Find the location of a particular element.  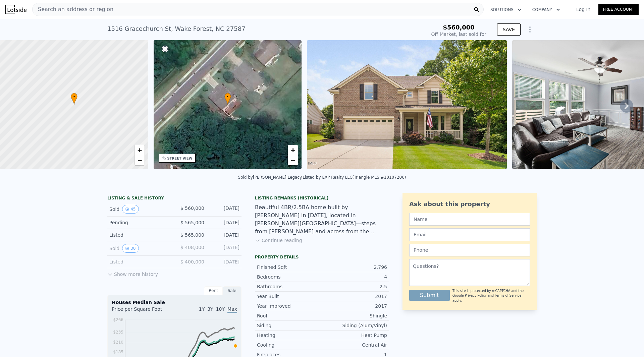

img: Lotside is located at coordinates (16, 9).